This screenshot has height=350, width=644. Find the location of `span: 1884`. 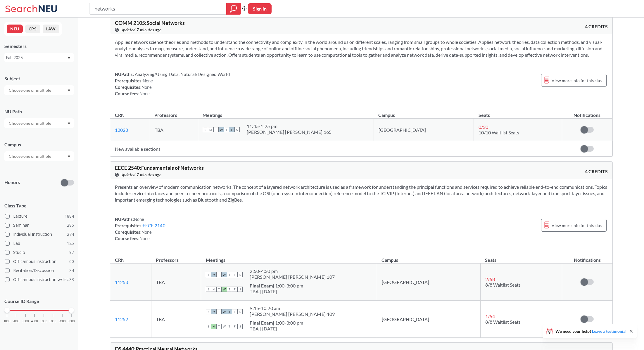

span: 1884 is located at coordinates (69, 216).